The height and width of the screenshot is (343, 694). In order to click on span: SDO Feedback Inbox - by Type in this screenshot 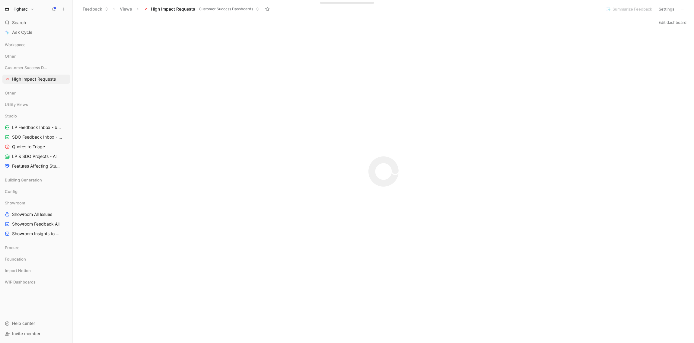, I will do `click(37, 137)`.